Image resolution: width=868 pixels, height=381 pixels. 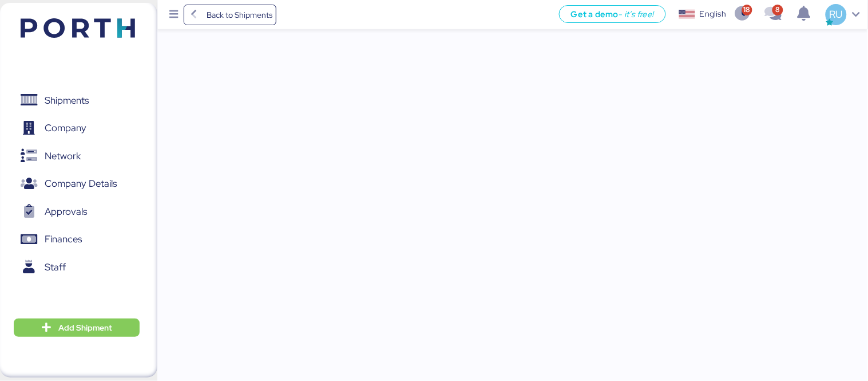 What do you see at coordinates (76, 328) in the screenshot?
I see `button: Add Shipment` at bounding box center [76, 328].